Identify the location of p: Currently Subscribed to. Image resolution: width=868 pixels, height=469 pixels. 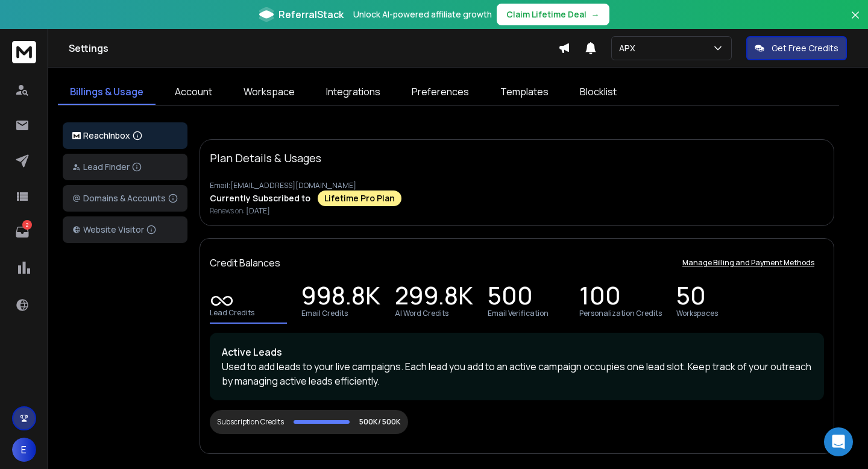
(260, 198).